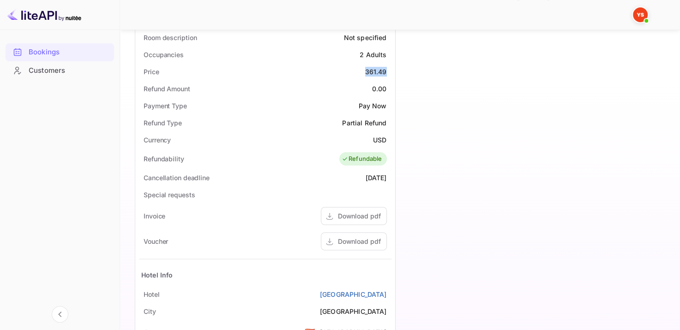  I want to click on div: Cancellation deadline, so click(176, 178).